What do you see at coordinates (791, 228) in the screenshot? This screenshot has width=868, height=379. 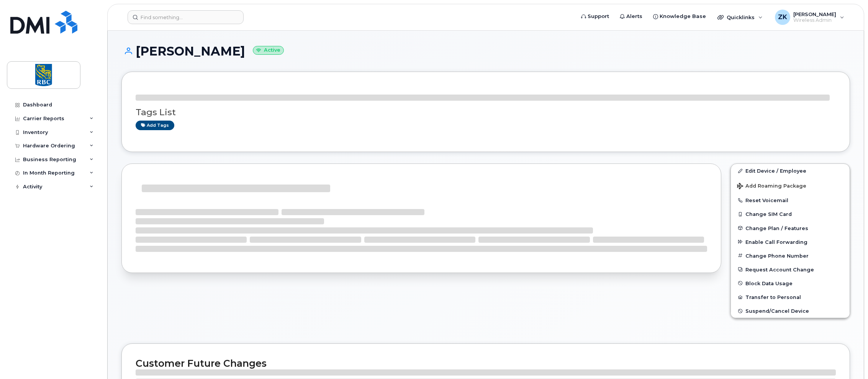 I see `button: Change Plan / Features` at bounding box center [791, 228].